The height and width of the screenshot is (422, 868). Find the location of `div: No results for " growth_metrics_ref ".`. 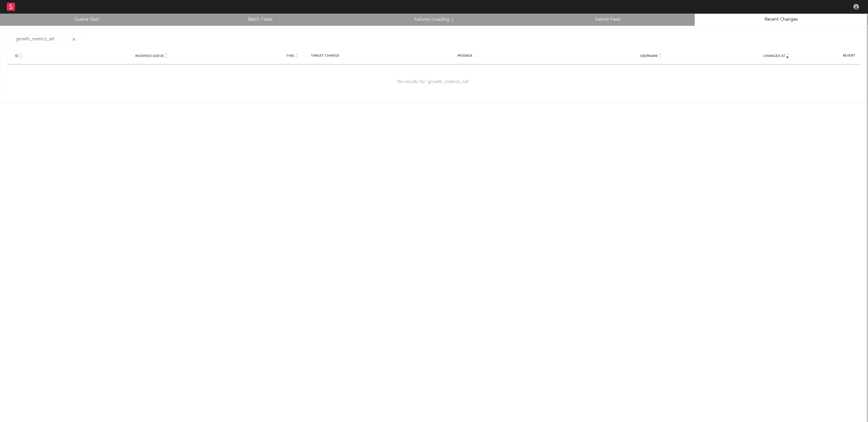

div: No results for " growth_metrics_ref ". is located at coordinates (434, 82).